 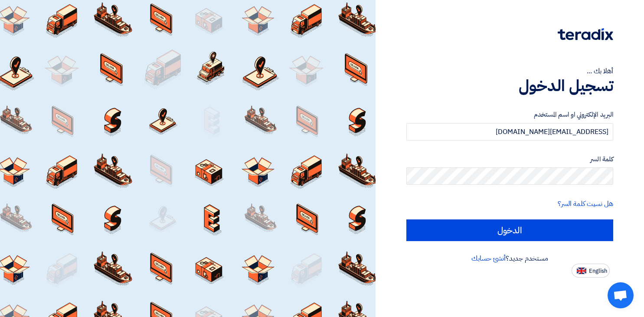 What do you see at coordinates (510, 71) in the screenshot?
I see `div: أهلا بك ...` at bounding box center [510, 71].